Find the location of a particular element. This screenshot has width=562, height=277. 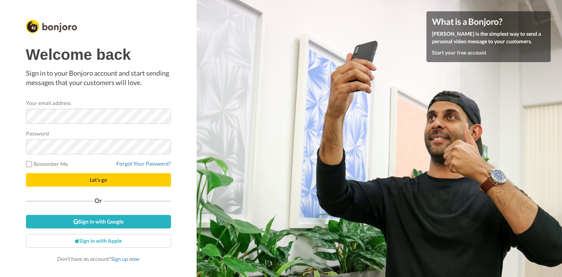

a: Sign in with Google is located at coordinates (98, 222).